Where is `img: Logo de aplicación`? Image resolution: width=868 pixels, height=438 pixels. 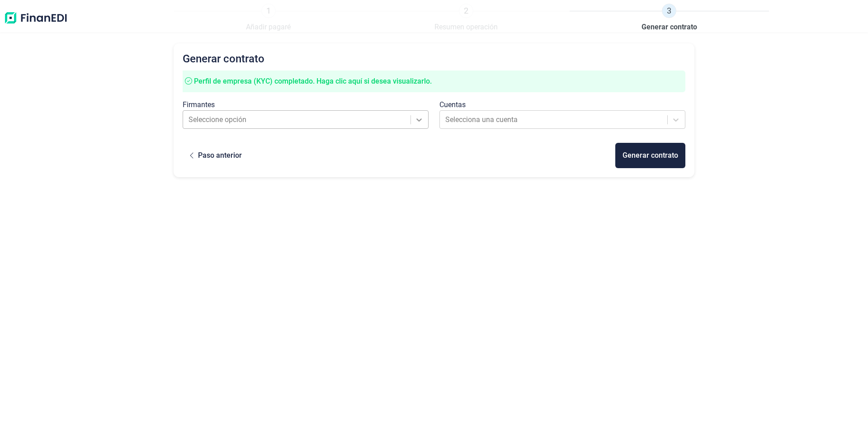 img: Logo de aplicación is located at coordinates (35, 18).